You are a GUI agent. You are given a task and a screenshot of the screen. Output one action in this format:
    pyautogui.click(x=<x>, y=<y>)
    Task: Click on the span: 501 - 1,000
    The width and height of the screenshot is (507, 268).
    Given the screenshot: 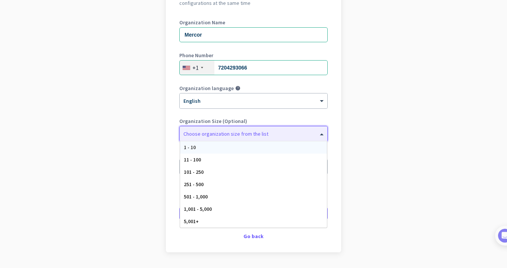 What is the action you would take?
    pyautogui.click(x=196, y=196)
    